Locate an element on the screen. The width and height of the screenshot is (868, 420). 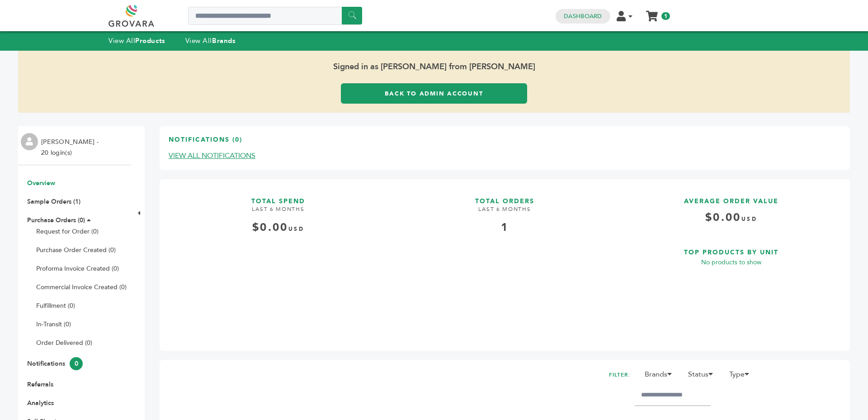
a: TOP PRODUCTS BY UNIT No products to show is located at coordinates (731, 286).